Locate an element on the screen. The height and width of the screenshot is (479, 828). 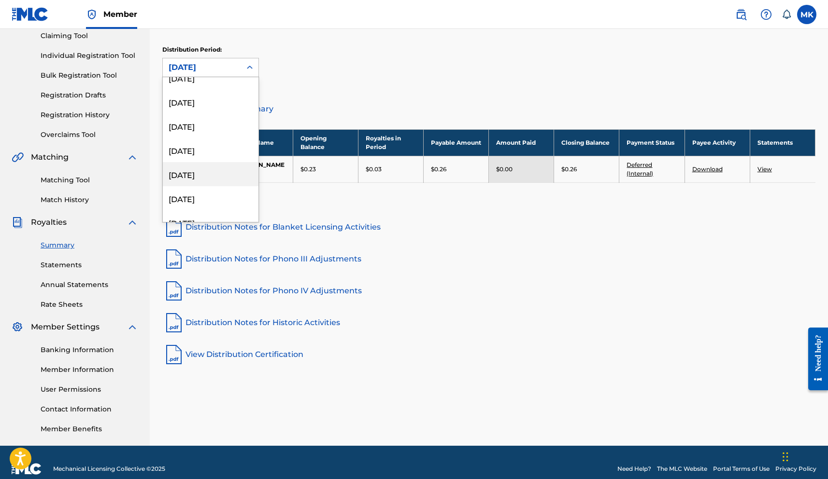
div: User Menu is located at coordinates (806, 14).